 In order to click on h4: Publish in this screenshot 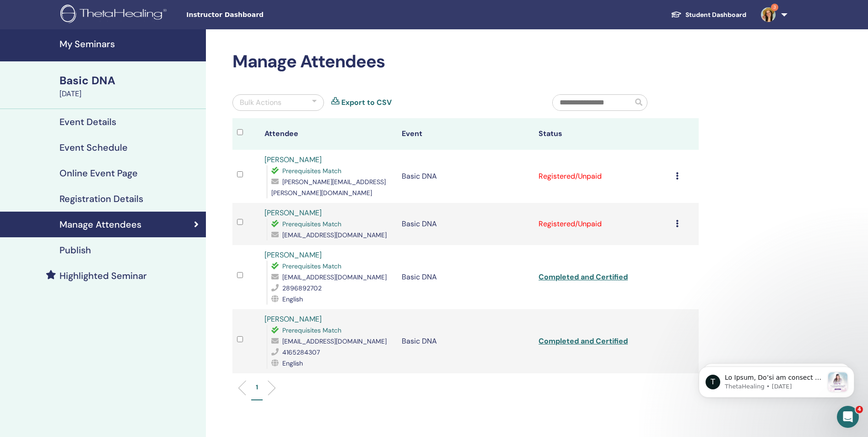, I will do `click(75, 250)`.